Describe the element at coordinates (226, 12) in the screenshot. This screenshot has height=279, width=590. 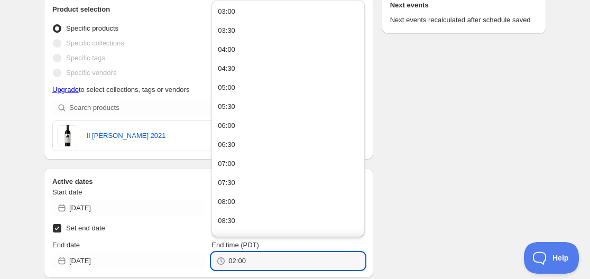
I see `div: 03:00` at that location.